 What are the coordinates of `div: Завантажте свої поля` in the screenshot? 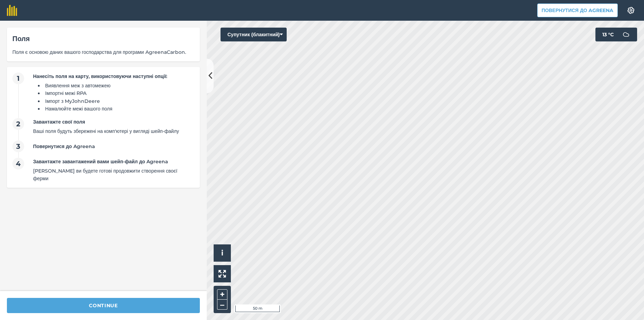 It's located at (112, 122).